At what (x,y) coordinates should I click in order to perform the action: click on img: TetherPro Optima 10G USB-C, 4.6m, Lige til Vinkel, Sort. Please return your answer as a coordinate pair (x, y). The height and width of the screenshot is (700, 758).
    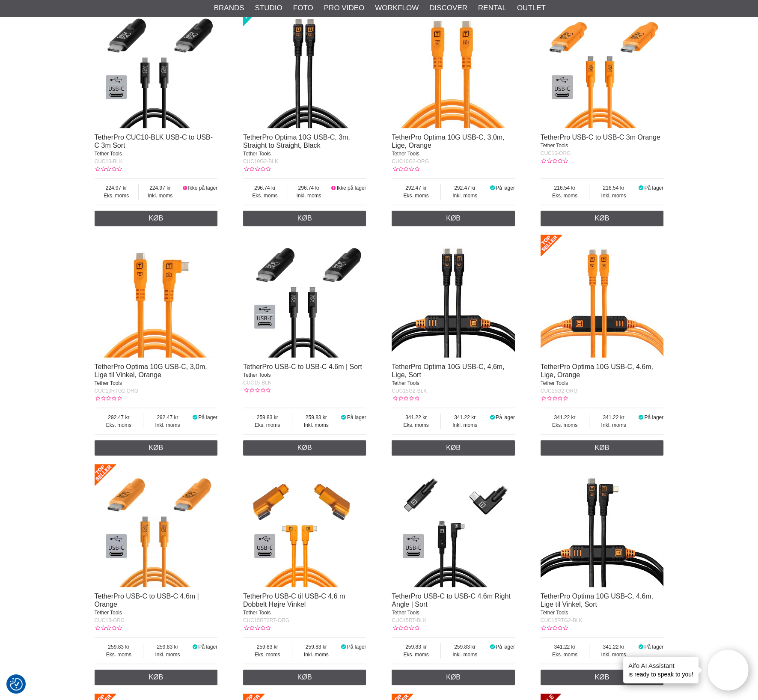
    Looking at the image, I should click on (602, 526).